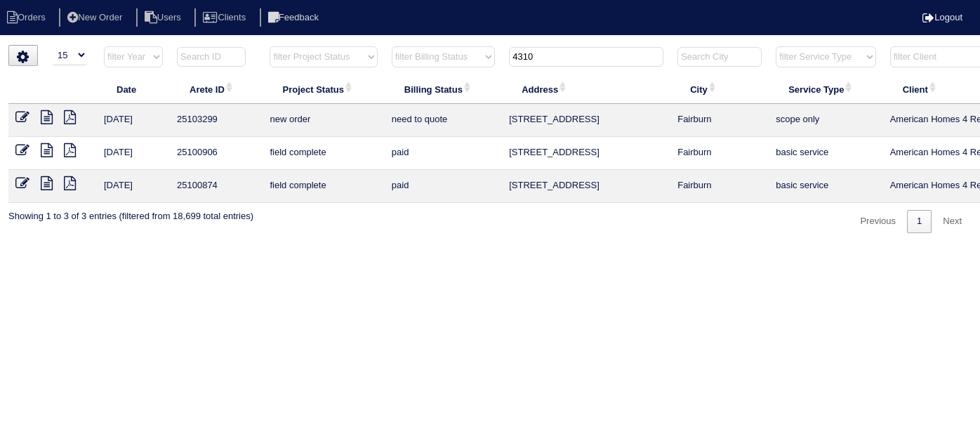 Image resolution: width=980 pixels, height=434 pixels. What do you see at coordinates (225, 17) in the screenshot?
I see `li: Clients` at bounding box center [225, 17].